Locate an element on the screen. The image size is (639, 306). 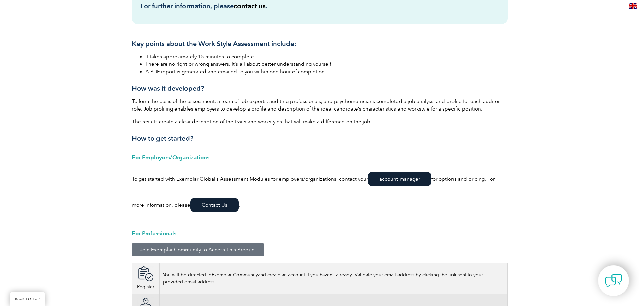
h4: For Professionals is located at coordinates (320, 233).